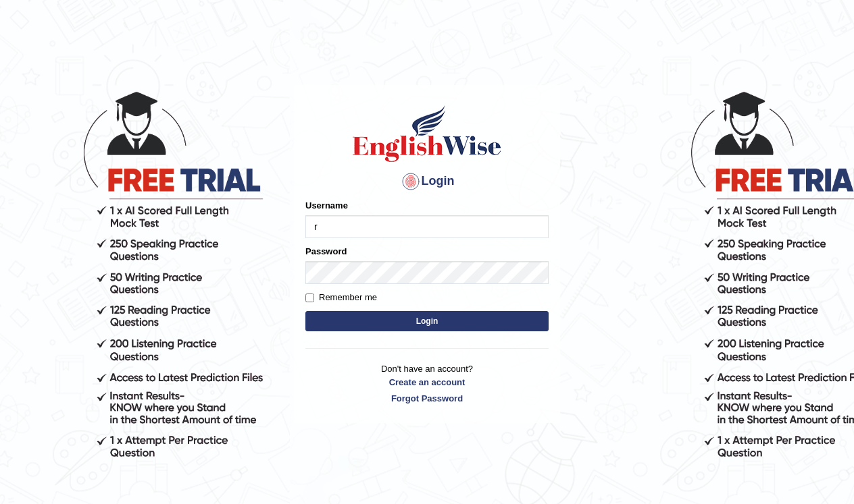  What do you see at coordinates (427, 384) in the screenshot?
I see `p: Don't have an account?` at bounding box center [427, 384].